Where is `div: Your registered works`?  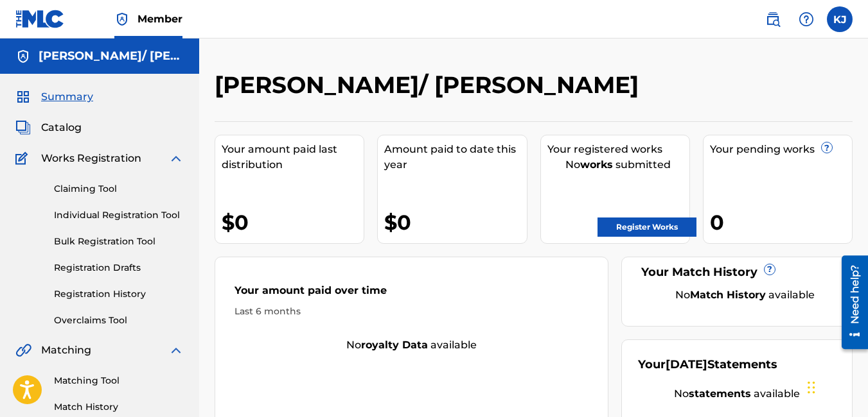
div: Your registered works is located at coordinates (618, 150).